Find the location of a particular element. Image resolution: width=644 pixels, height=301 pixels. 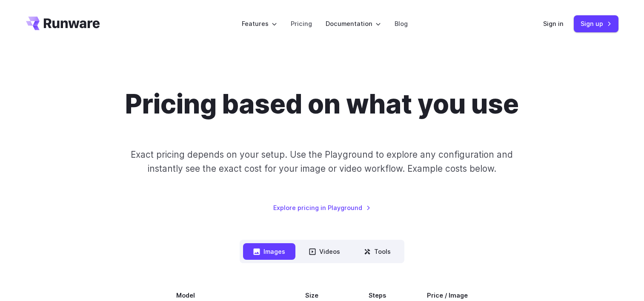

a: Explore pricing in Playground is located at coordinates (322, 207).